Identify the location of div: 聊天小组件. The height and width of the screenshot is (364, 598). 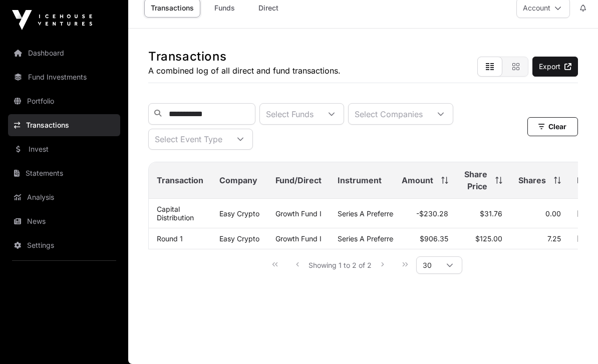
(573, 340).